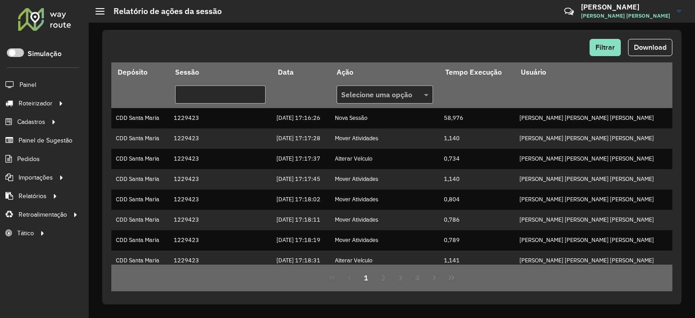 The height and width of the screenshot is (318, 695). What do you see at coordinates (220, 72) in the screenshot?
I see `th: Sessão` at bounding box center [220, 72].